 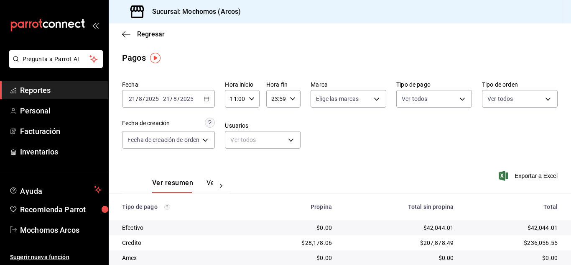 I want to click on span: Inventarios, so click(x=61, y=151).